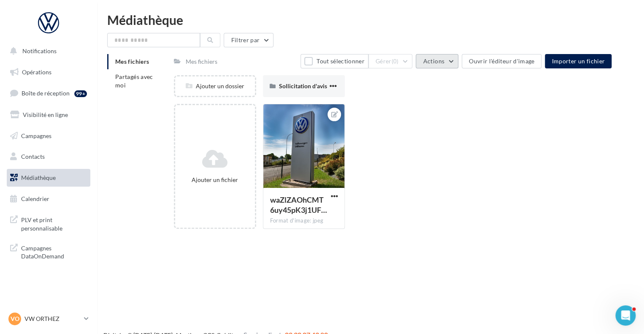 Image resolution: width=644 pixels, height=334 pixels. Describe the element at coordinates (132, 61) in the screenshot. I see `span: Mes fichiers` at that location.